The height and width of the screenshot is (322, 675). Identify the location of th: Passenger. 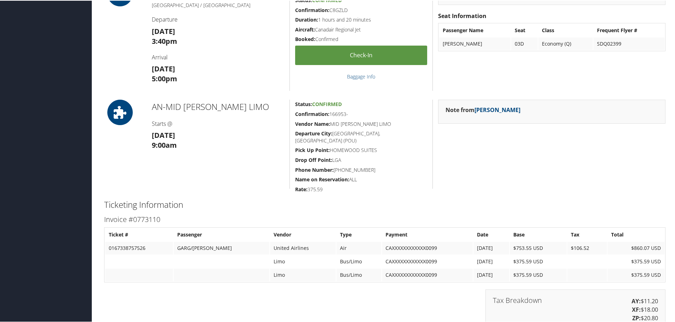
(221, 234).